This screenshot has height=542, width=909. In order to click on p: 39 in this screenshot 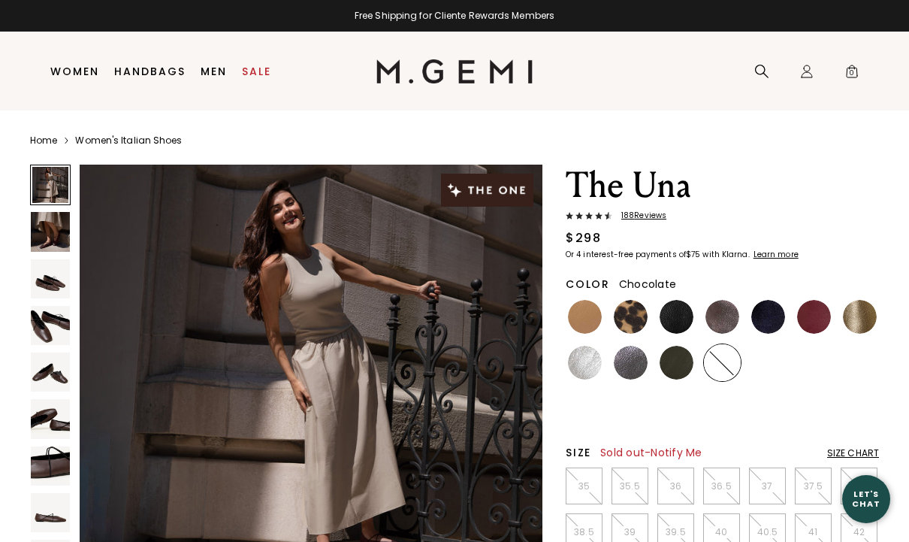, I will do `click(629, 532)`.